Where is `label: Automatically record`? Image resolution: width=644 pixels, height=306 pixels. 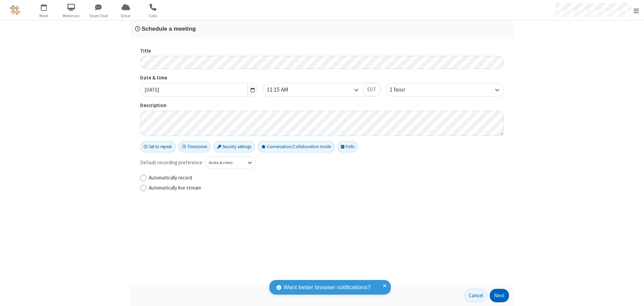 label: Automatically record is located at coordinates (326, 177).